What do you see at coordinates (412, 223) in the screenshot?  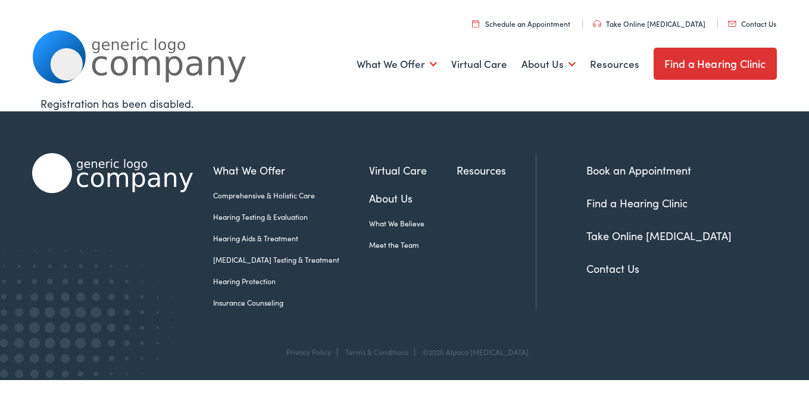 I see `a: What We Believe` at bounding box center [412, 223].